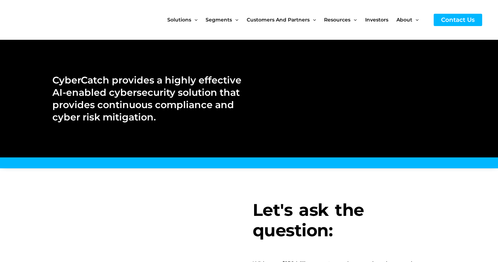 The image size is (498, 262). What do you see at coordinates (381, 20) in the screenshot?
I see `a: Investors` at bounding box center [381, 20].